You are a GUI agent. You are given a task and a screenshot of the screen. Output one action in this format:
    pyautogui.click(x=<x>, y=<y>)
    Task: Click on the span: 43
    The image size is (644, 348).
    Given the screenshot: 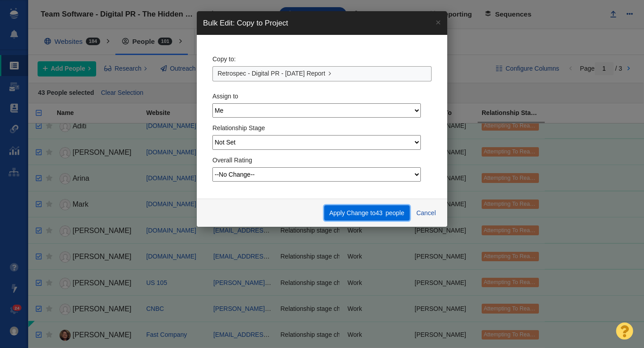 What is the action you would take?
    pyautogui.click(x=379, y=213)
    